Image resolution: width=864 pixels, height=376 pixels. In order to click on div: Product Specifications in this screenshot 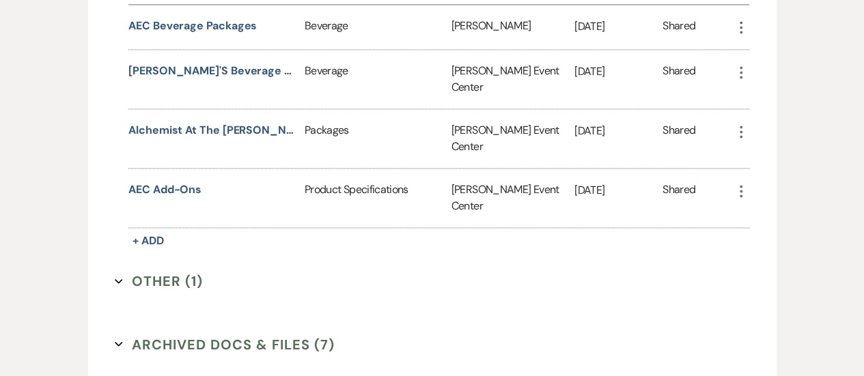, I will do `click(378, 198)`.